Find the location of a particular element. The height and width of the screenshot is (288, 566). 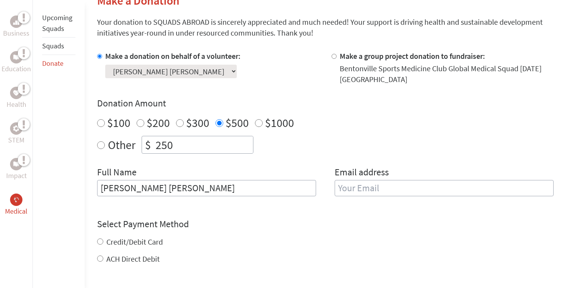

img: Health is located at coordinates (16, 92).